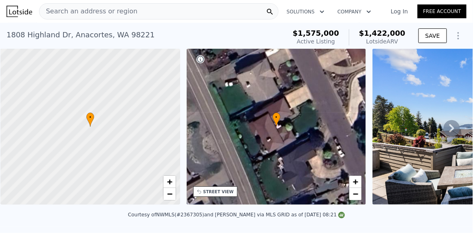  What do you see at coordinates (442, 11) in the screenshot?
I see `a: Free Account` at bounding box center [442, 11].